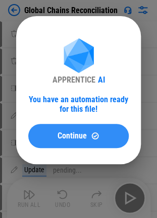 This screenshot has height=218, width=157. I want to click on div: APPRENTICE, so click(74, 80).